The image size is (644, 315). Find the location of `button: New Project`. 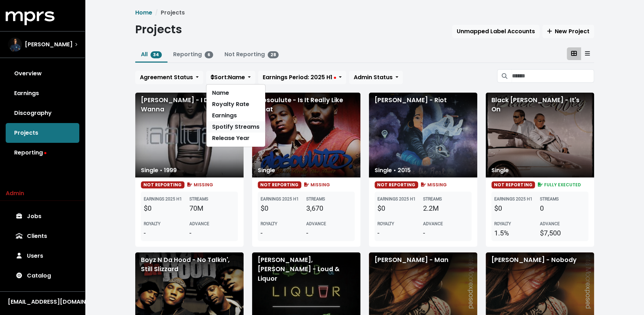

button: New Project is located at coordinates (568, 32).